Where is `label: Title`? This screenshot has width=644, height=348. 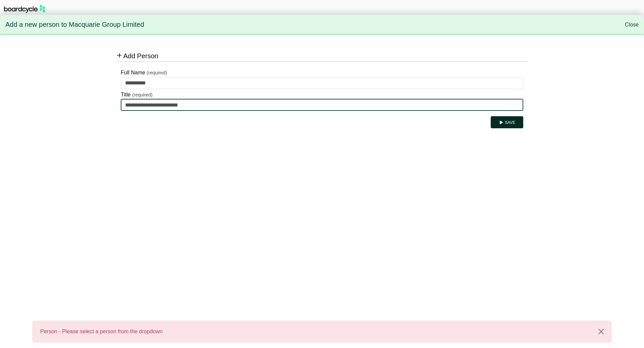
label: Title is located at coordinates (126, 95).